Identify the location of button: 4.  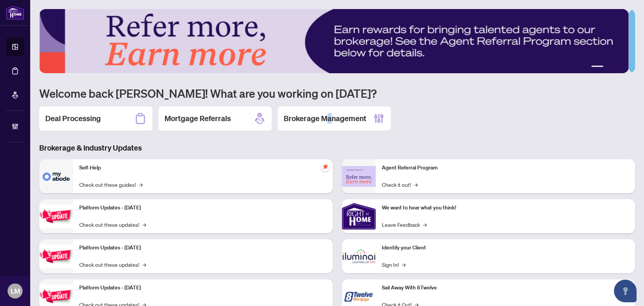
(620, 67).